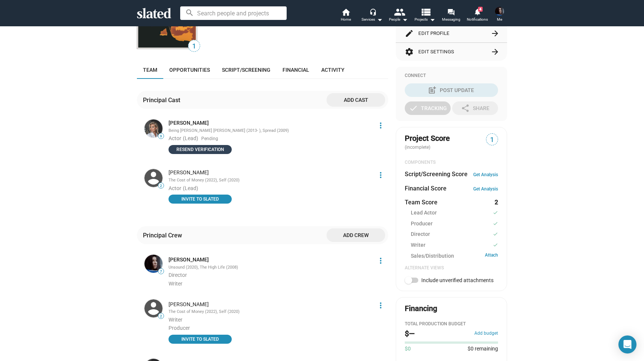 Image resolution: width=644 pixels, height=361 pixels. Describe the element at coordinates (398, 20) in the screenshot. I see `div: People` at that location.